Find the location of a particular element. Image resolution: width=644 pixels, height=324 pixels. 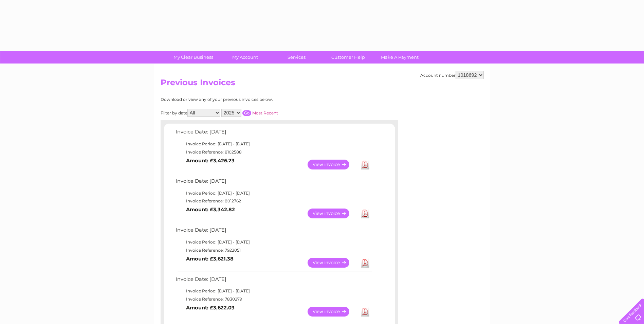

a: Make A Payment is located at coordinates (399, 57).